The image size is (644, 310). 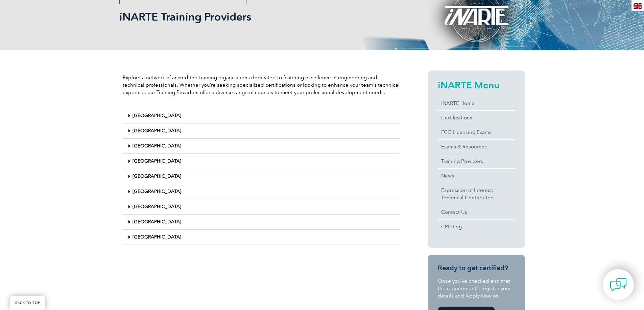 What do you see at coordinates (476, 212) in the screenshot?
I see `a: Contact Us` at bounding box center [476, 212].